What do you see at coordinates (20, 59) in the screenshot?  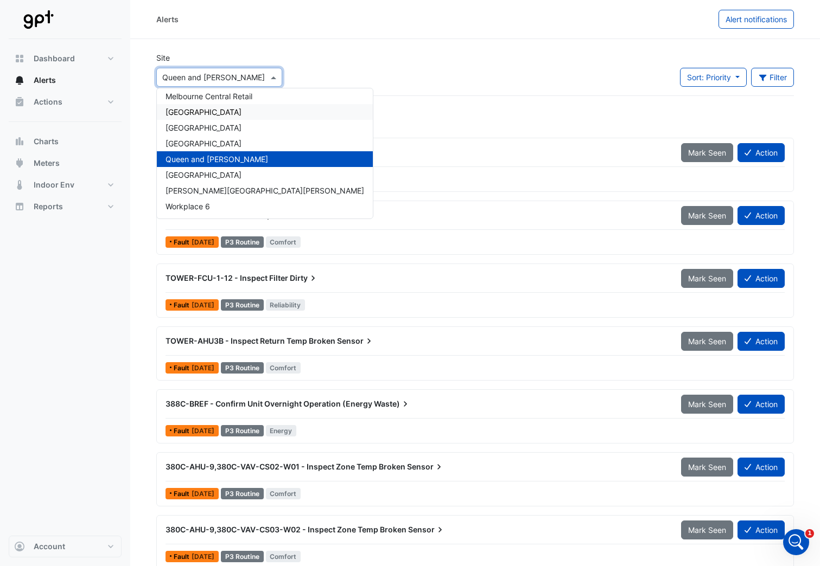 I see `app-icon: Dashboard` at bounding box center [20, 59].